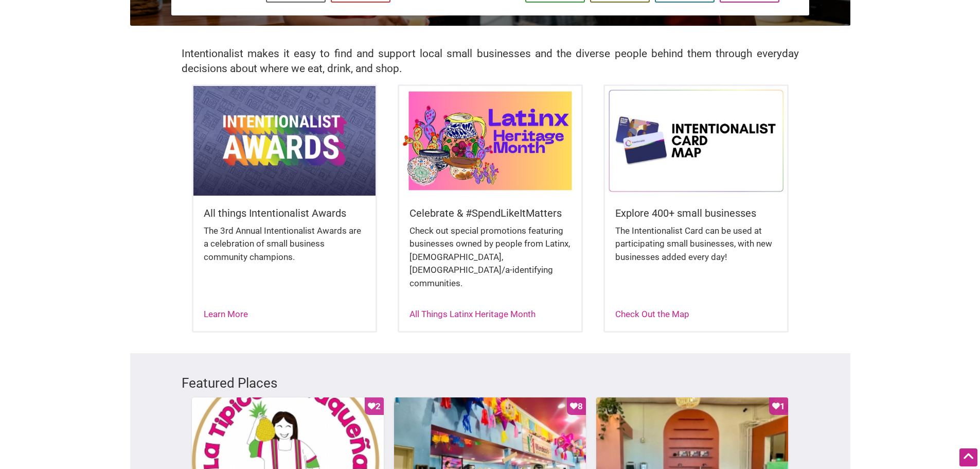 The height and width of the screenshot is (469, 980). Describe the element at coordinates (490, 383) in the screenshot. I see `h3: Featured Places` at that location.